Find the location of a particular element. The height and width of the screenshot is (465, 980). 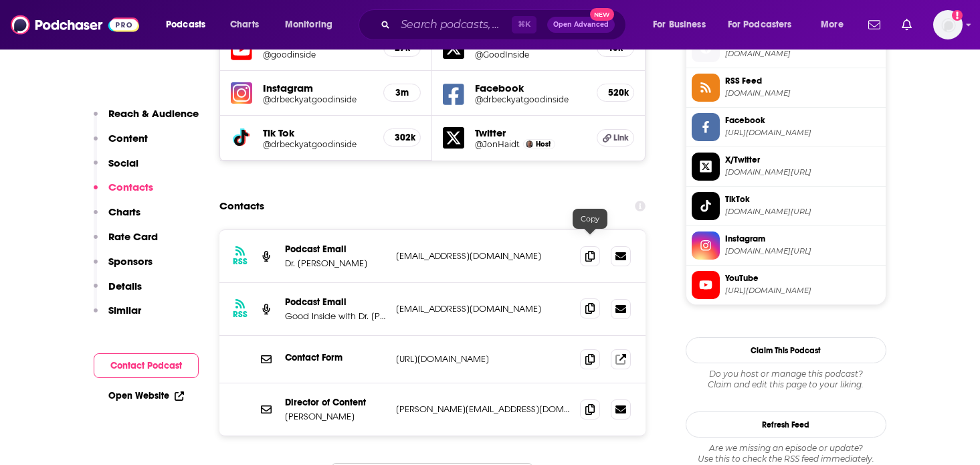

button: Content is located at coordinates (121, 144).